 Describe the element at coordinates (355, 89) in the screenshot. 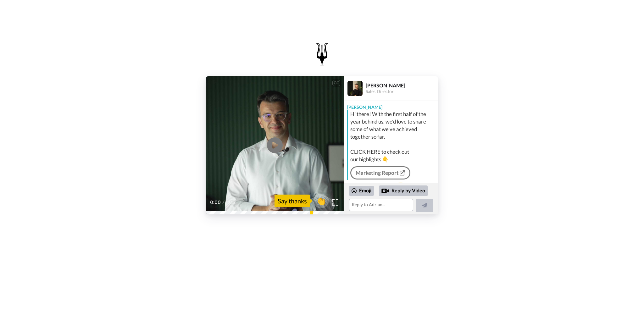

I see `img: Profile Image` at that location.